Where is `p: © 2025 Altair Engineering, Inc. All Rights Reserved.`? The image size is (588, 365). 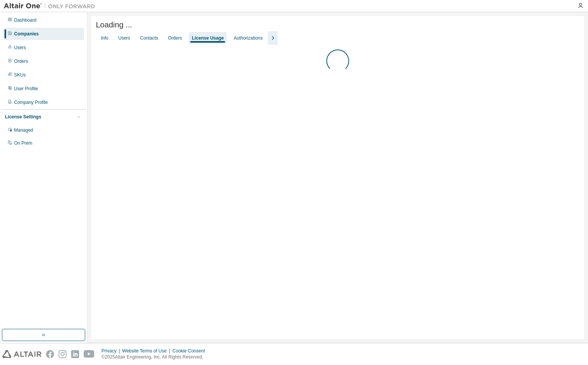 p: © 2025 Altair Engineering, Inc. All Rights Reserved. is located at coordinates (155, 357).